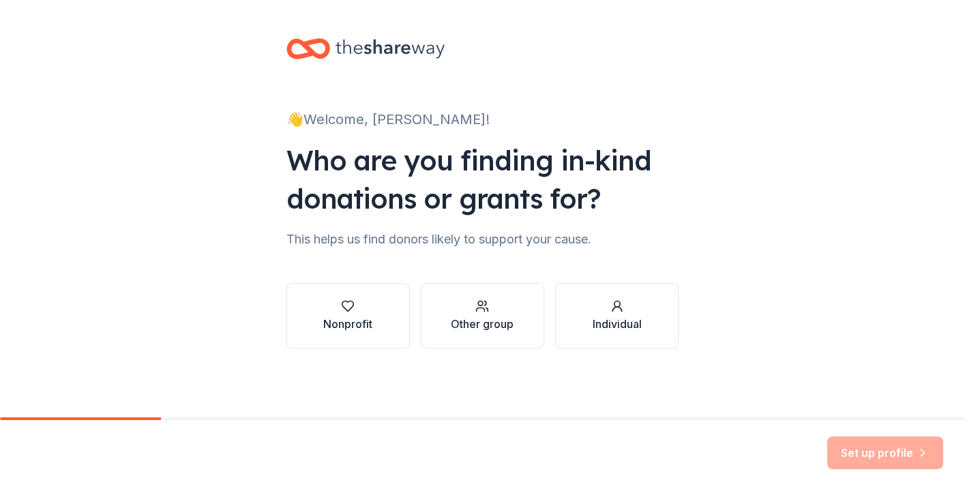  Describe the element at coordinates (482, 324) in the screenshot. I see `div: Other group` at that location.